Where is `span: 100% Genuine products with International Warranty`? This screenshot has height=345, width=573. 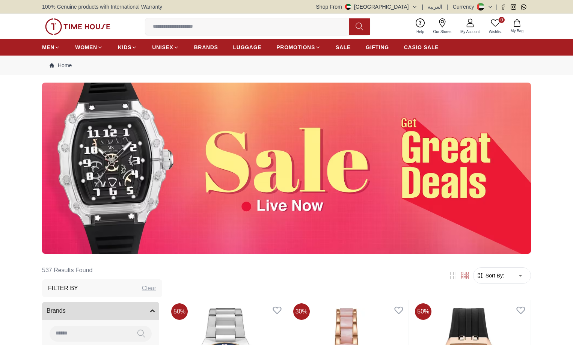 span: 100% Genuine products with International Warranty is located at coordinates (102, 7).